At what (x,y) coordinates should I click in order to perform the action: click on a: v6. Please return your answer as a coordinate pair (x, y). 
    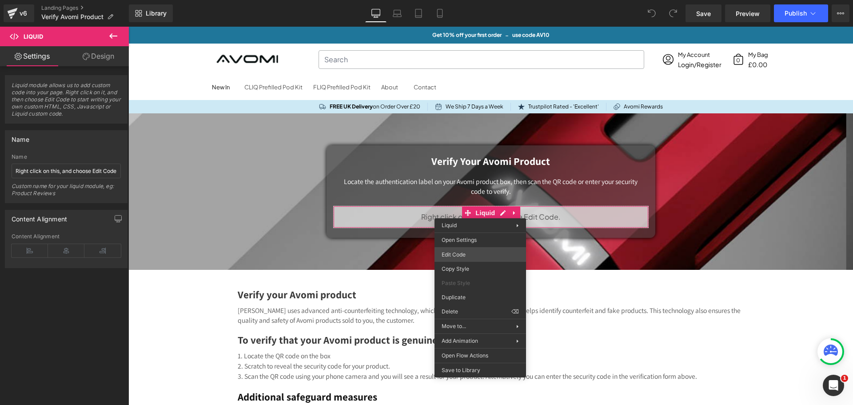
    Looking at the image, I should click on (19, 13).